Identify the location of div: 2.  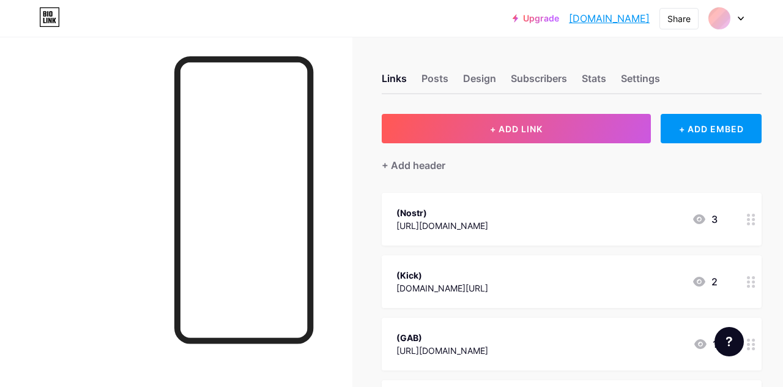
(705, 281).